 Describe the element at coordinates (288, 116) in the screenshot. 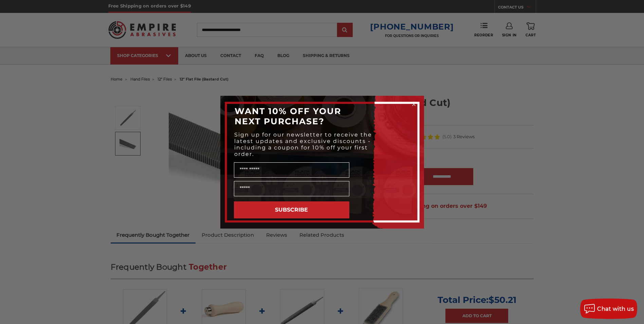

I see `span: WANT 10% OFF YOUR NEXT PURCHASE?` at that location.